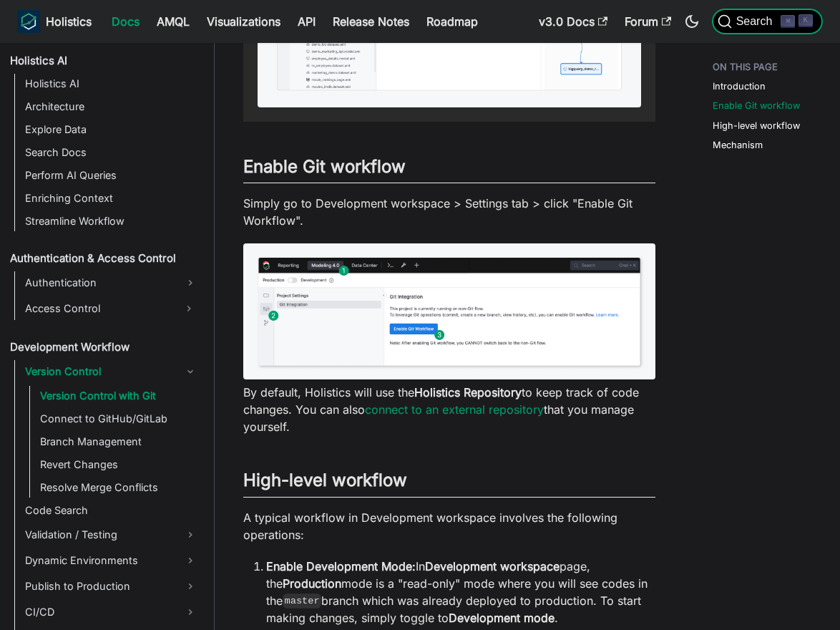 The image size is (840, 630). I want to click on a: Connect to GitHub/GitLab, so click(119, 419).